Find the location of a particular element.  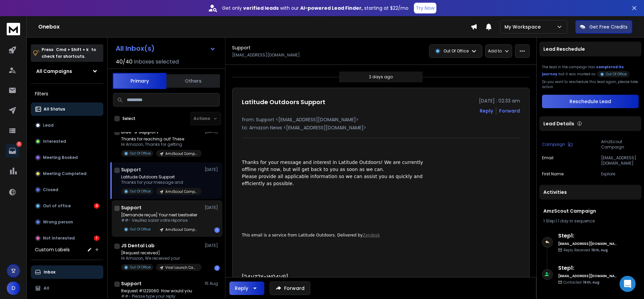

p: Closed is located at coordinates (51, 190).